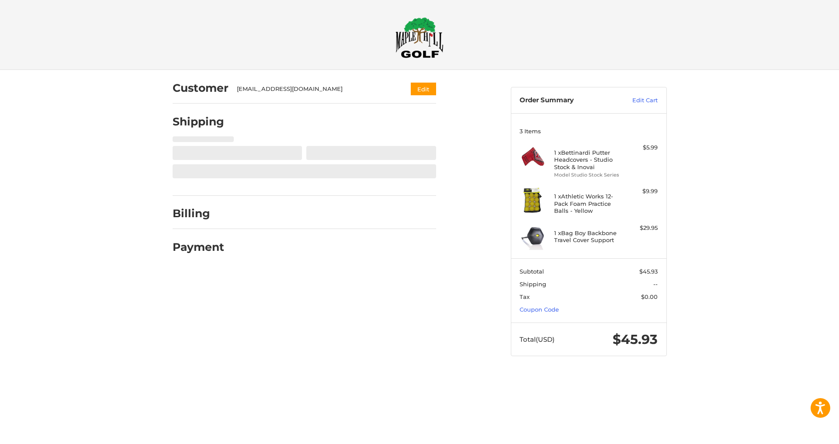 This screenshot has width=839, height=444. I want to click on h4: 1 x Bettinardi Putter Headcovers - Studio Stock & Inovai, so click(587, 160).